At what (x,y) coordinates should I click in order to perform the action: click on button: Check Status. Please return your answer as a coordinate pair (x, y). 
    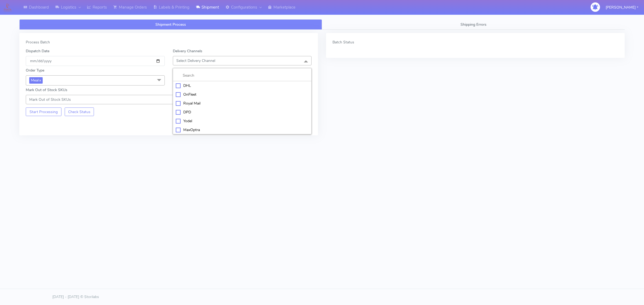
    Looking at the image, I should click on (79, 112).